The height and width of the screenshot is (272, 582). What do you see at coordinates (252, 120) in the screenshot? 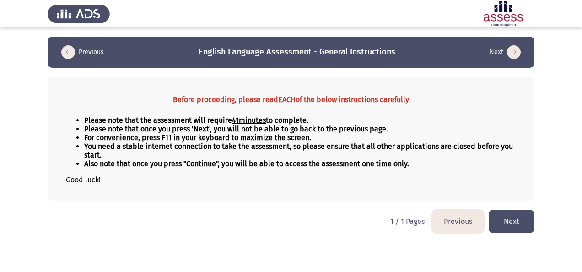
I see `u: minutes` at bounding box center [252, 120].